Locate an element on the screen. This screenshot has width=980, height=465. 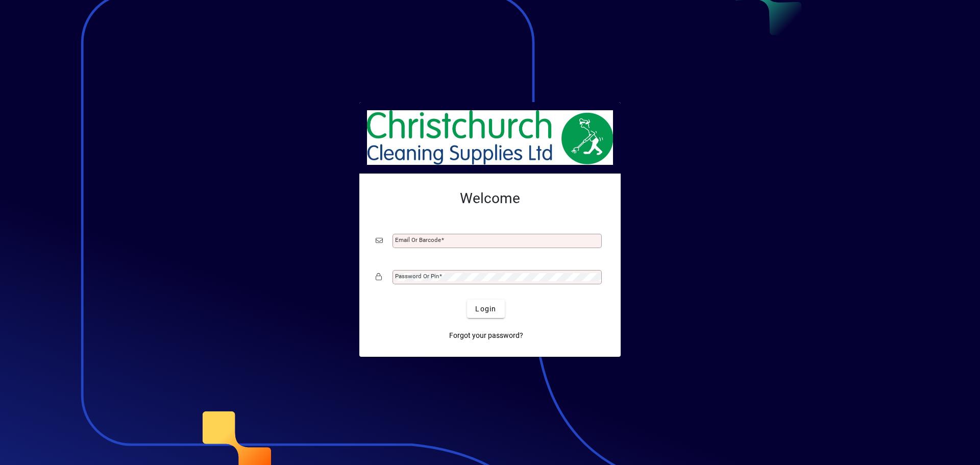
mat-label: Password or Pin is located at coordinates (417, 276).